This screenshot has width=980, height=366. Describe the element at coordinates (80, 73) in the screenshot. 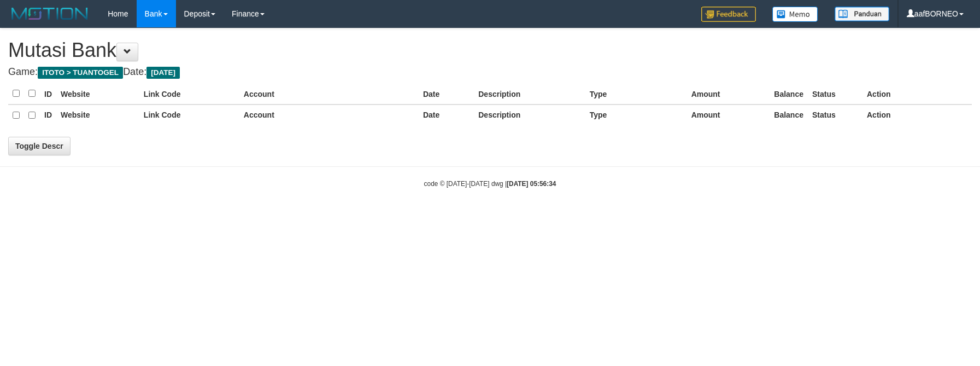

I see `span: ITOTO > TUANTOGEL` at that location.